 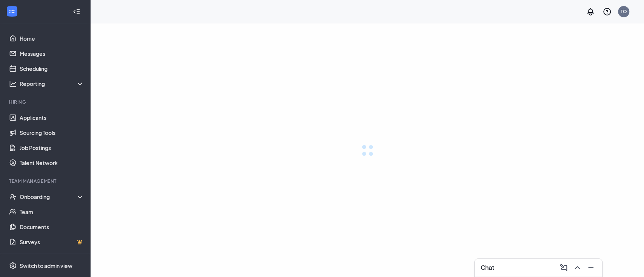 I want to click on a: Scheduling, so click(x=52, y=69).